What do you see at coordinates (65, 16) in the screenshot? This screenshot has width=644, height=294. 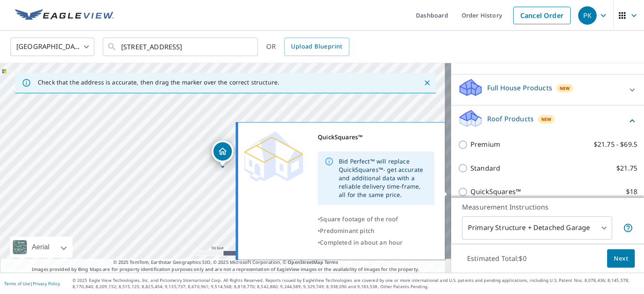 I see `img: EV Logo` at bounding box center [65, 16].